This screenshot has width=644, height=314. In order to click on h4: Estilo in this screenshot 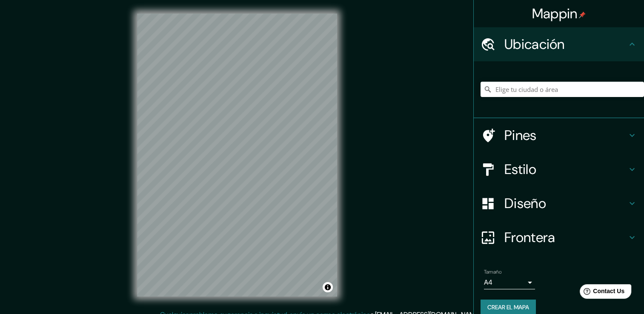, I will do `click(566, 169)`.